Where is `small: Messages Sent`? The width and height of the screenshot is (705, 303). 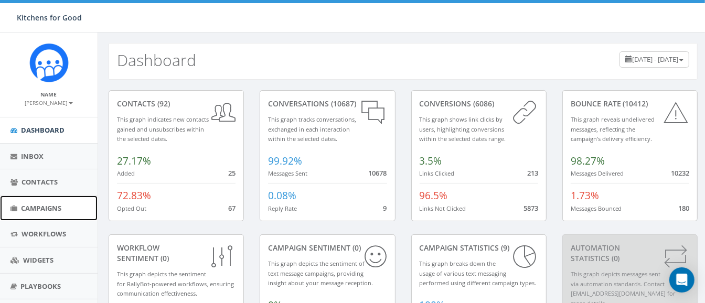 small: Messages Sent is located at coordinates (287, 173).